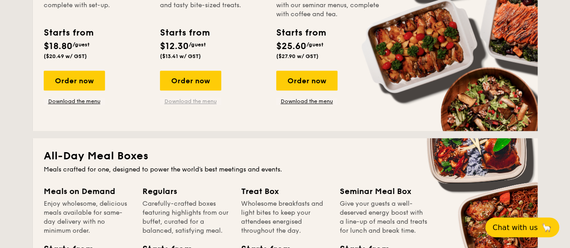  What do you see at coordinates (174, 46) in the screenshot?
I see `span: $12.30` at bounding box center [174, 46].